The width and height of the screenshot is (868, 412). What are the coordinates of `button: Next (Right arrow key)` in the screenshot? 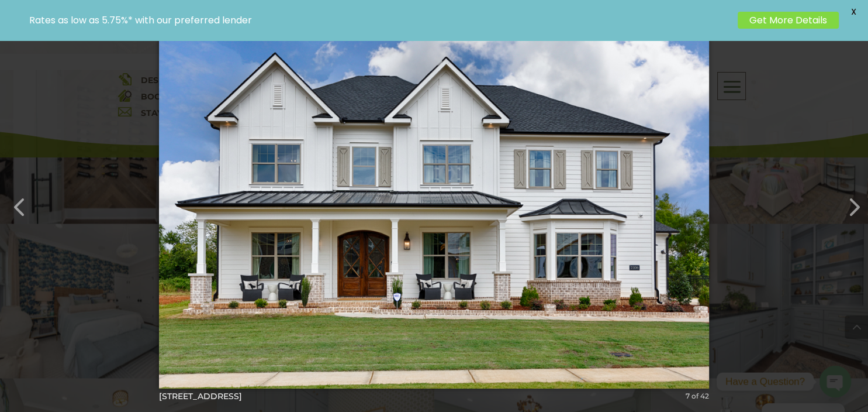 It's located at (848, 201).